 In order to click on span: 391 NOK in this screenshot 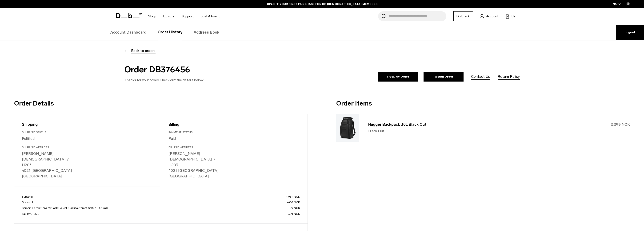, I will do `click(294, 214)`.